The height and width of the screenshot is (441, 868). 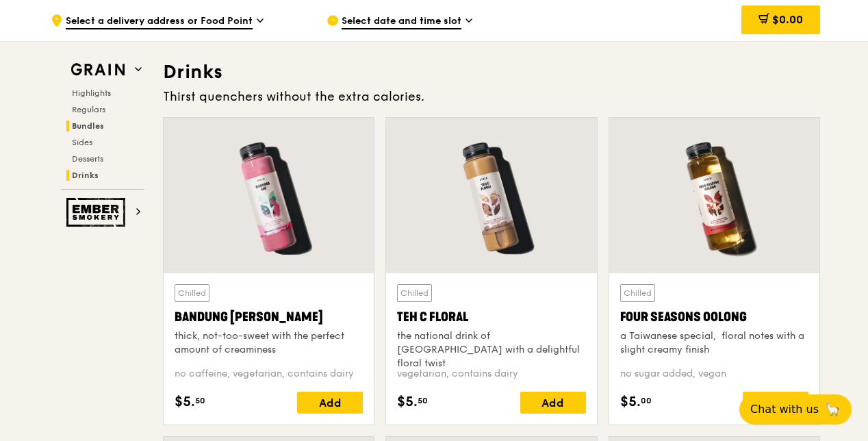 What do you see at coordinates (787, 19) in the screenshot?
I see `span: $0.00` at bounding box center [787, 19].